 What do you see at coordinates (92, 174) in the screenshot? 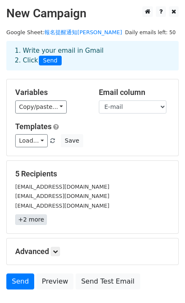
I see `h5: 5 Recipients` at bounding box center [92, 174].